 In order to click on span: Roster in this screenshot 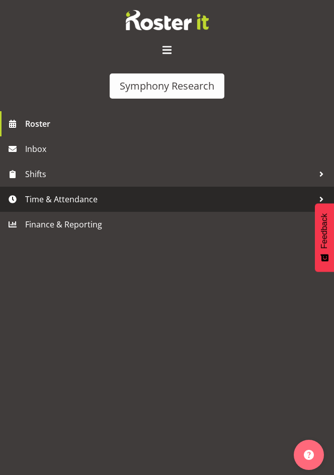, I will do `click(177, 124)`.